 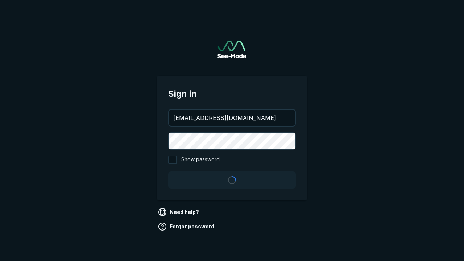 I want to click on a: Go to sign in, so click(x=232, y=49).